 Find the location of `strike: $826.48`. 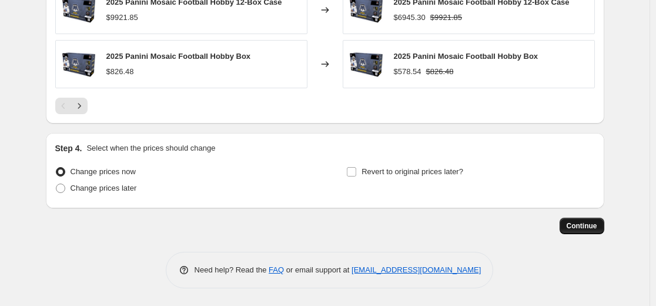

strike: $826.48 is located at coordinates (440, 72).